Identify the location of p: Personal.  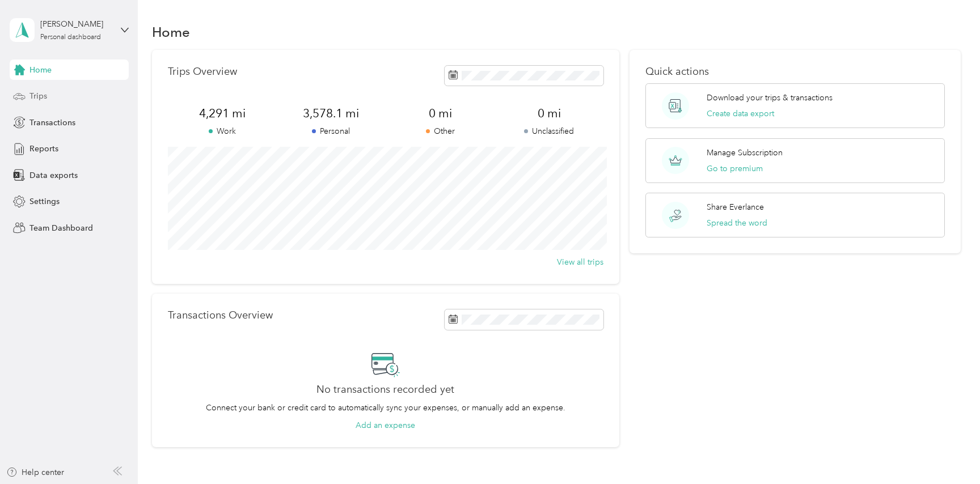
(331, 131).